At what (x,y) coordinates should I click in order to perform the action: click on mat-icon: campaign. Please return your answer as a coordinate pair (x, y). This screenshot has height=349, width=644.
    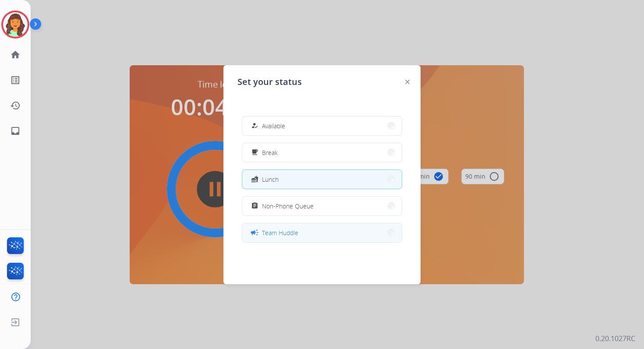
    Looking at the image, I should click on (255, 233).